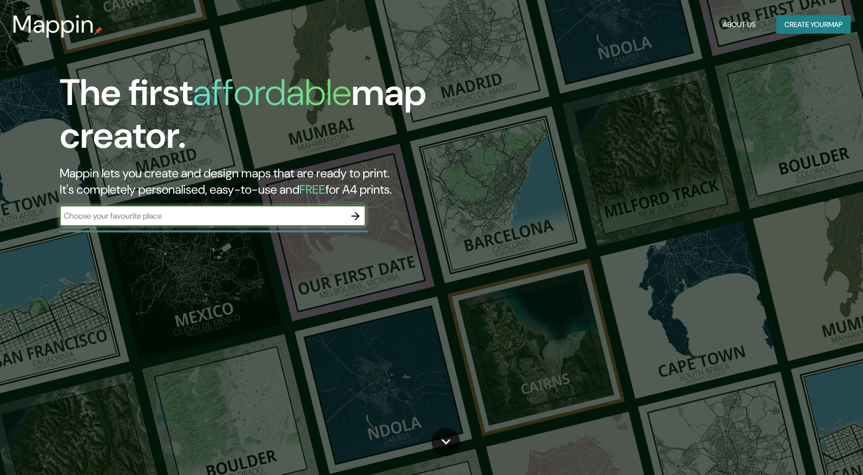 This screenshot has width=863, height=475. What do you see at coordinates (275, 118) in the screenshot?
I see `h1: The first map creator.` at bounding box center [275, 118].